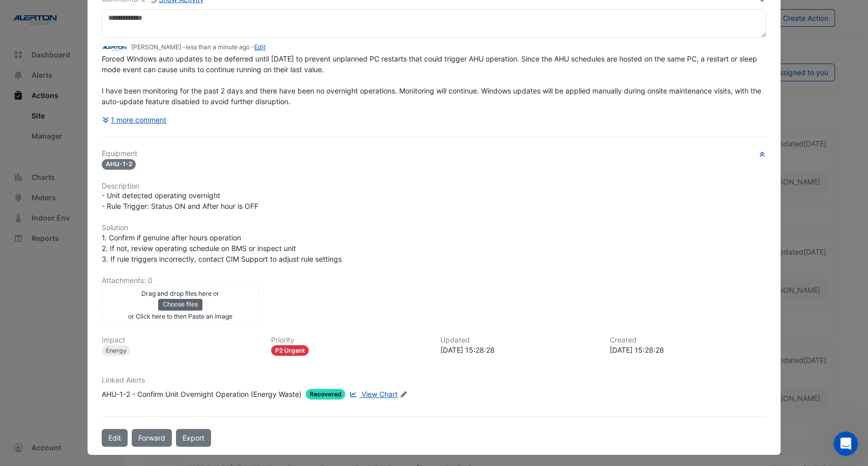  What do you see at coordinates (373, 394) in the screenshot?
I see `a: View Chart` at bounding box center [373, 394].